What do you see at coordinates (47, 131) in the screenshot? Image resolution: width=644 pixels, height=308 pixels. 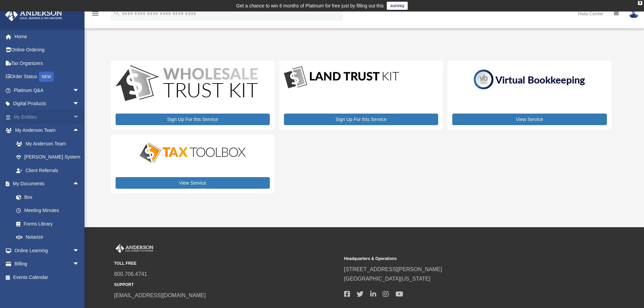 I see `a: My Anderson Teamarrow_drop_up` at bounding box center [47, 131].